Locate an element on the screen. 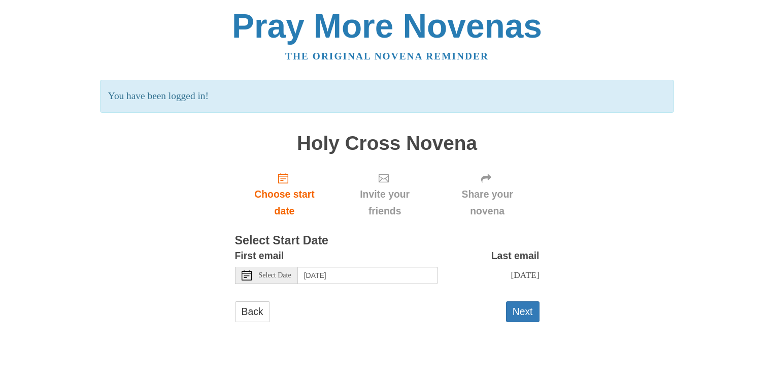  label: Last email is located at coordinates (515, 255).